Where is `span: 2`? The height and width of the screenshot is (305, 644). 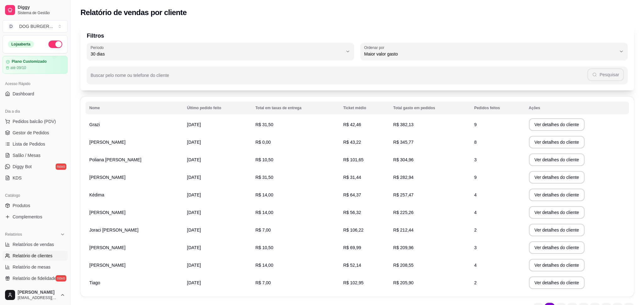 span: 2 is located at coordinates (475, 230).